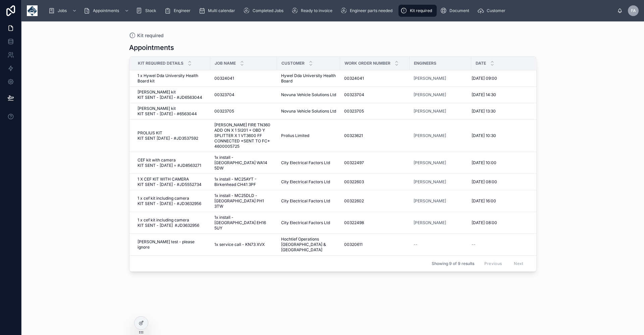 Image resolution: width=644 pixels, height=335 pixels. Describe the element at coordinates (172, 78) in the screenshot. I see `span: 1 x Hywel Dda University Health Board kit` at that location.